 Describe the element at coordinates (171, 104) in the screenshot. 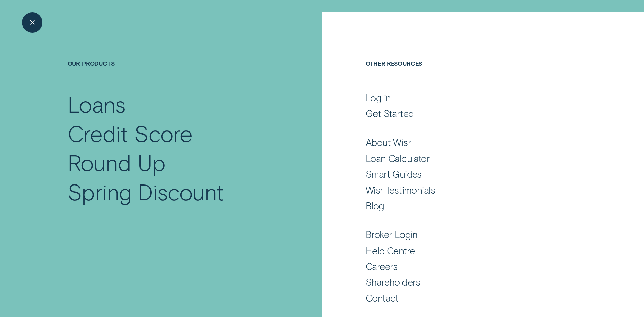

I see `a: Loans` at that location.